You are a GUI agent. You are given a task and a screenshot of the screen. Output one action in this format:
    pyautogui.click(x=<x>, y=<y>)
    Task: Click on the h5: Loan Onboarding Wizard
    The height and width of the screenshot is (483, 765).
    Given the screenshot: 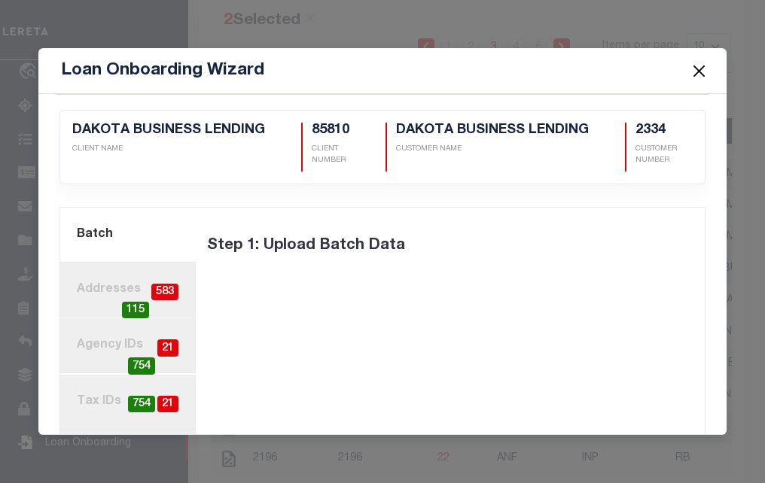 What is the action you would take?
    pyautogui.click(x=163, y=71)
    